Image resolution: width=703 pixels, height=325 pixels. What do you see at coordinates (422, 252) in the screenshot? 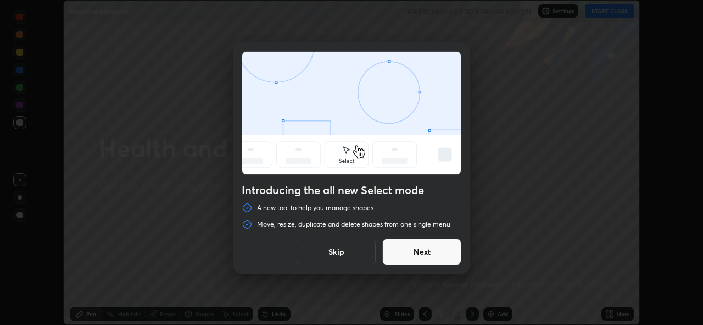
I see `button: Next` at bounding box center [422, 252].